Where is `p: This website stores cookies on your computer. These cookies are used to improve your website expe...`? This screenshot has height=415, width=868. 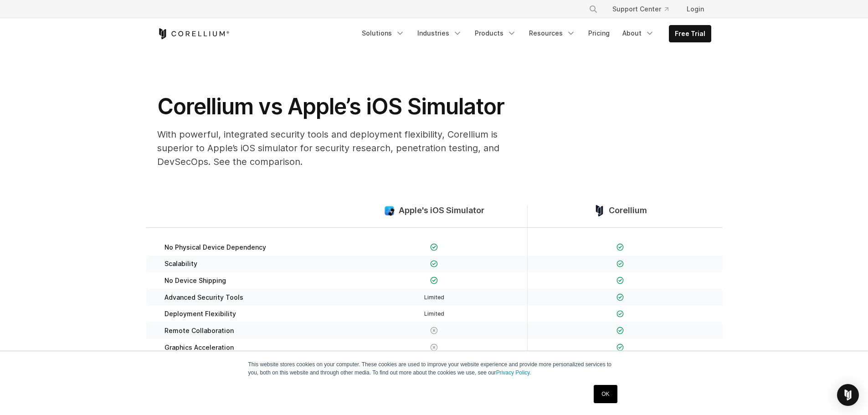
p: This website stores cookies on your computer. These cookies are used to improve your website expe... is located at coordinates (434, 368).